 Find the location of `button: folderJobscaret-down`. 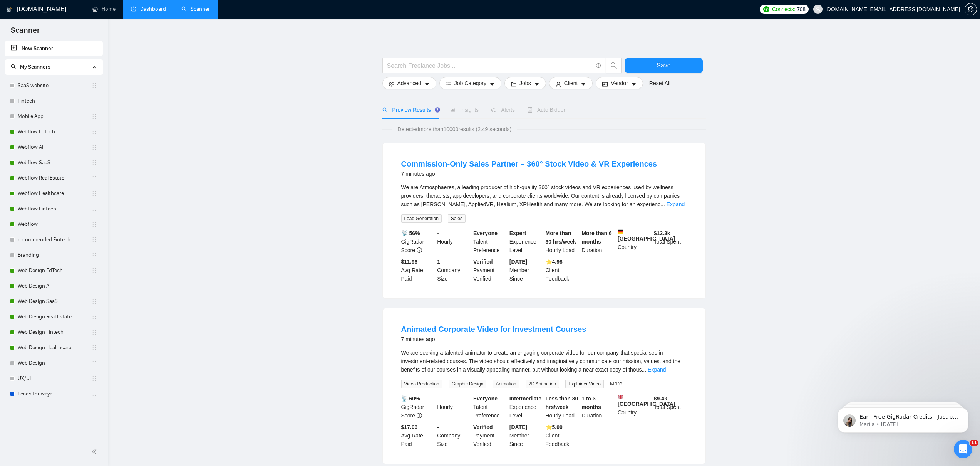

button: folderJobscaret-down is located at coordinates (526, 83).